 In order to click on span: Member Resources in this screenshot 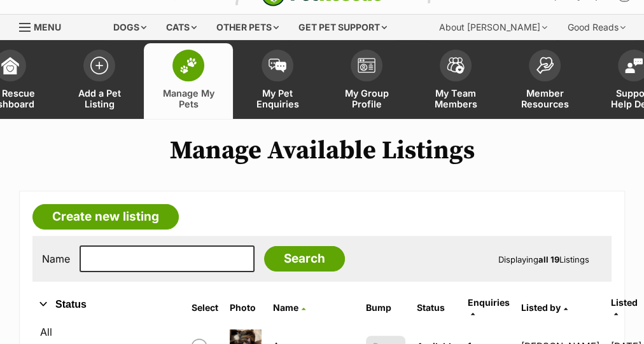, I will do `click(545, 98)`.